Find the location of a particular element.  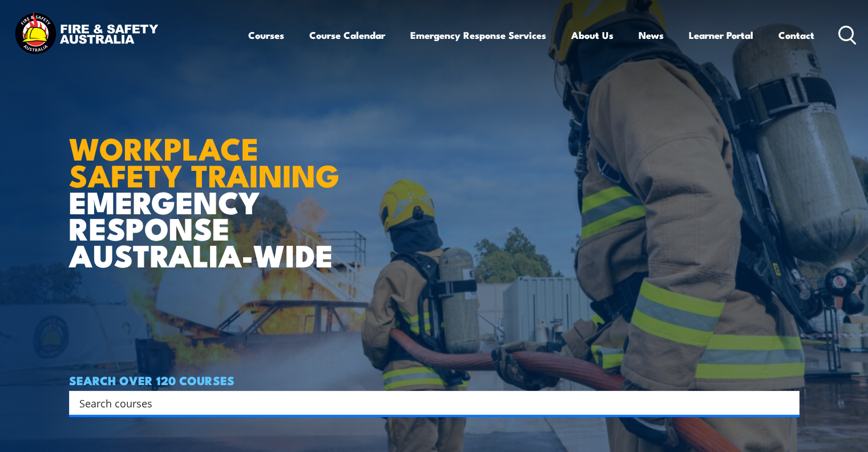

form: Search form is located at coordinates (429, 403).